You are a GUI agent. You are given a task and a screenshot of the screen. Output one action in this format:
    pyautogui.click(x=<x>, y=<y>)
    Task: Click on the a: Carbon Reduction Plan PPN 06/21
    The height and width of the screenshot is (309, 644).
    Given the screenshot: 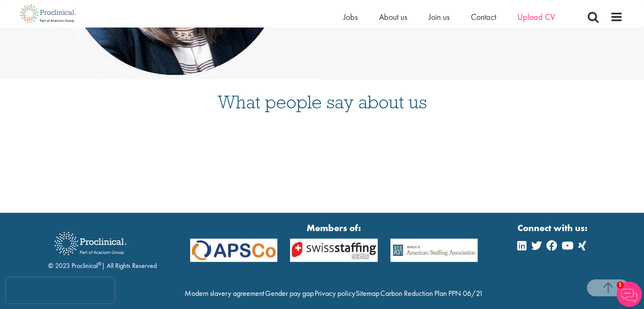 What is the action you would take?
    pyautogui.click(x=432, y=293)
    